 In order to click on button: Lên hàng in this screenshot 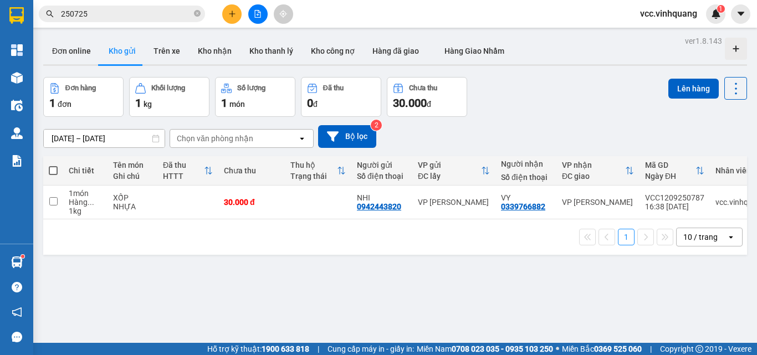, I will do `click(693, 89)`.